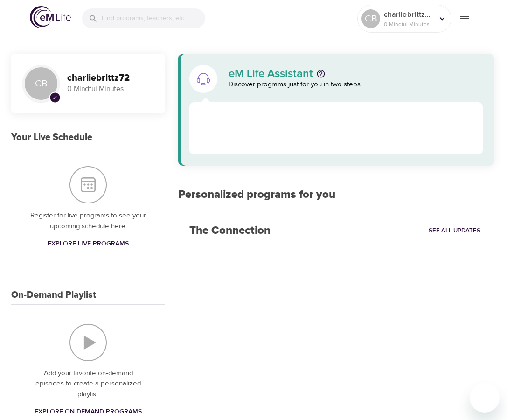 This screenshot has height=420, width=507. I want to click on h3: On-Demand Playlist, so click(53, 295).